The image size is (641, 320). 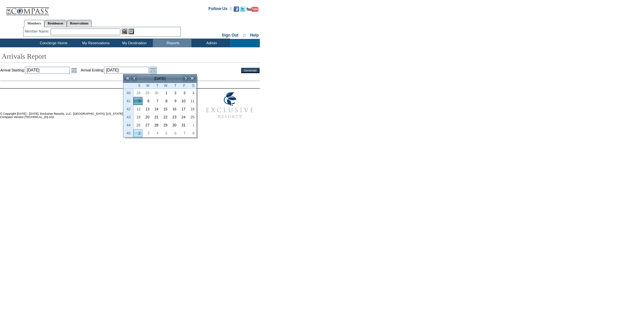 I want to click on a: Help, so click(x=254, y=35).